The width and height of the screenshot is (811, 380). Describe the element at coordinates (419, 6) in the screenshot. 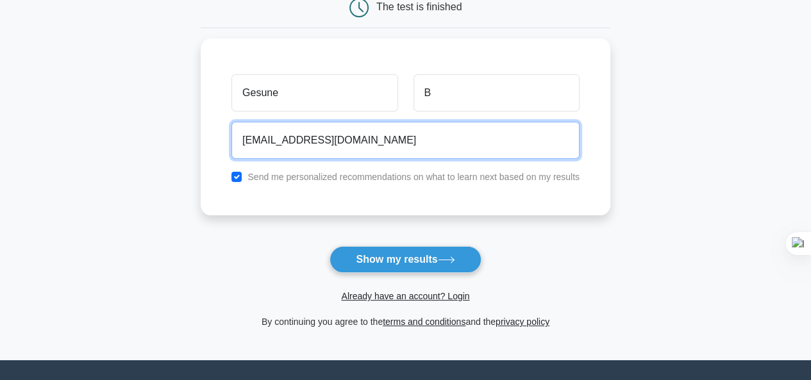

I see `div: The test is finished` at that location.